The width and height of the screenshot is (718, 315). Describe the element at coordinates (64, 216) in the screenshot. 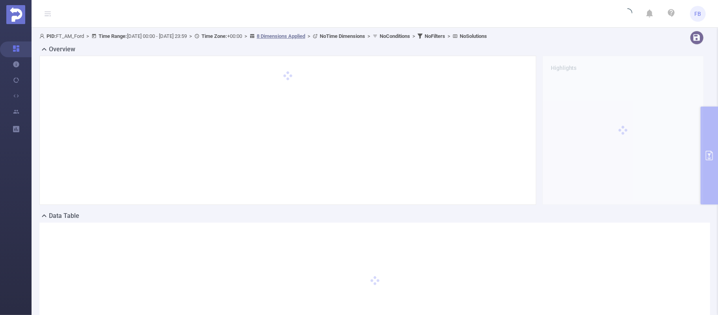

I see `h2: Data Table` at that location.